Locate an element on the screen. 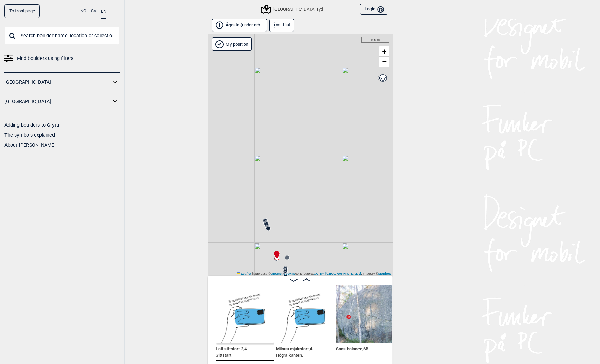 The width and height of the screenshot is (600, 364). button: Login is located at coordinates (374, 9).